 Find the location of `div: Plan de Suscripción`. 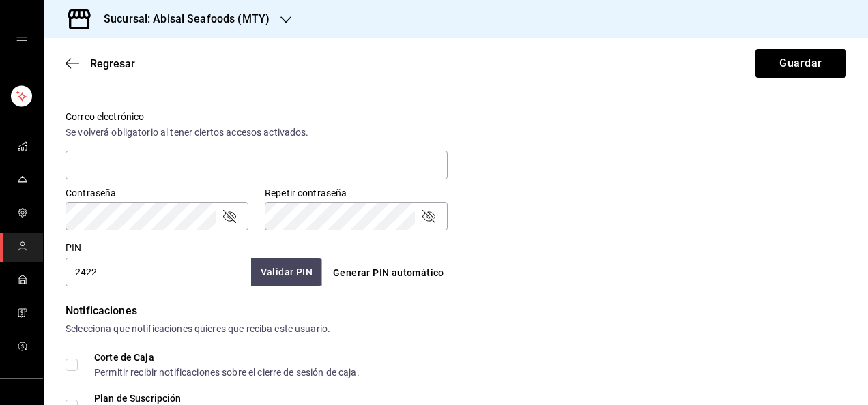

div: Plan de Suscripción is located at coordinates (202, 398).